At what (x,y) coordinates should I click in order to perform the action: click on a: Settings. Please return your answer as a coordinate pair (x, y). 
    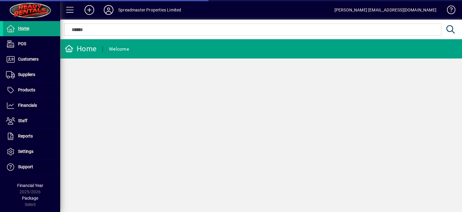
    Looking at the image, I should click on (32, 151).